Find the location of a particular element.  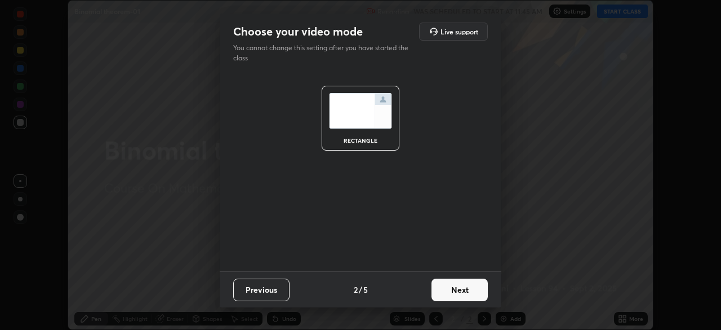

h5: Live support is located at coordinates (459, 32).